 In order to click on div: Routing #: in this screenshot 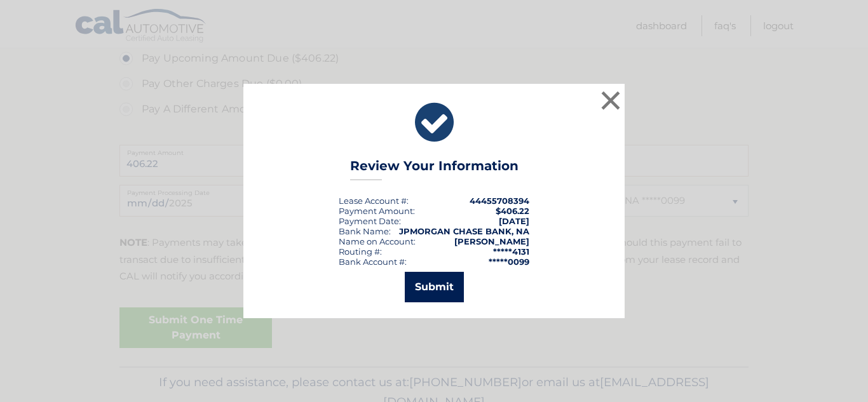, I will do `click(360, 251)`.